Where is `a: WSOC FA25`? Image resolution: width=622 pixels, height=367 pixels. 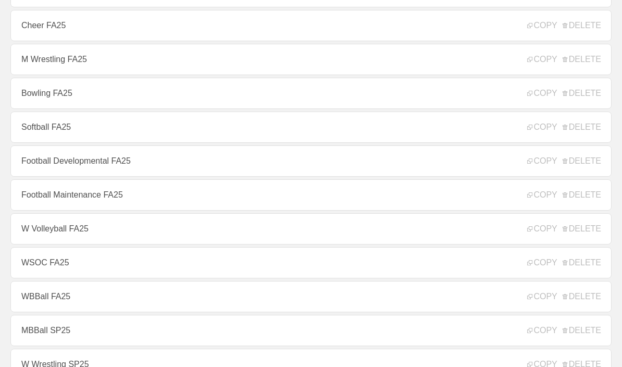 a: WSOC FA25 is located at coordinates (311, 263).